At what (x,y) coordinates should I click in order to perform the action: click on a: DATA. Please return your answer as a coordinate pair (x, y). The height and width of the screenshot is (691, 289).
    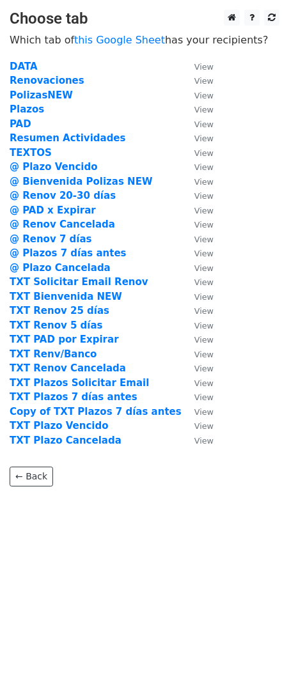
    Looking at the image, I should click on (24, 66).